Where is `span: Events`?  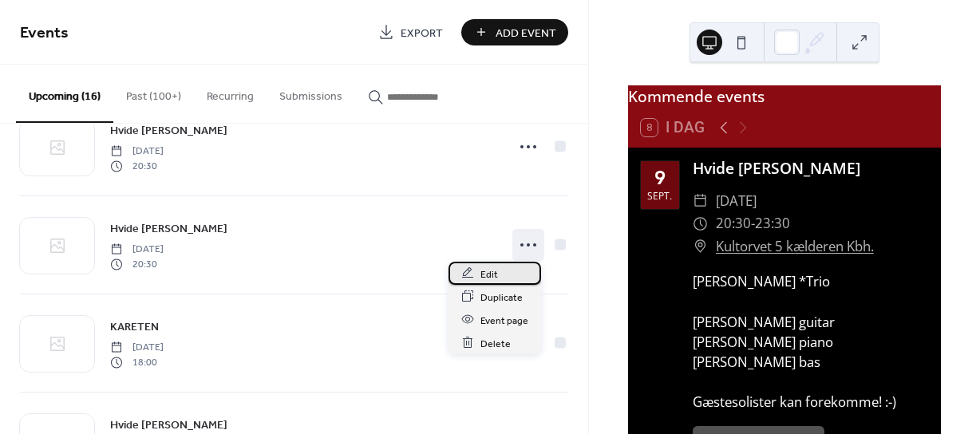 span: Events is located at coordinates (44, 33).